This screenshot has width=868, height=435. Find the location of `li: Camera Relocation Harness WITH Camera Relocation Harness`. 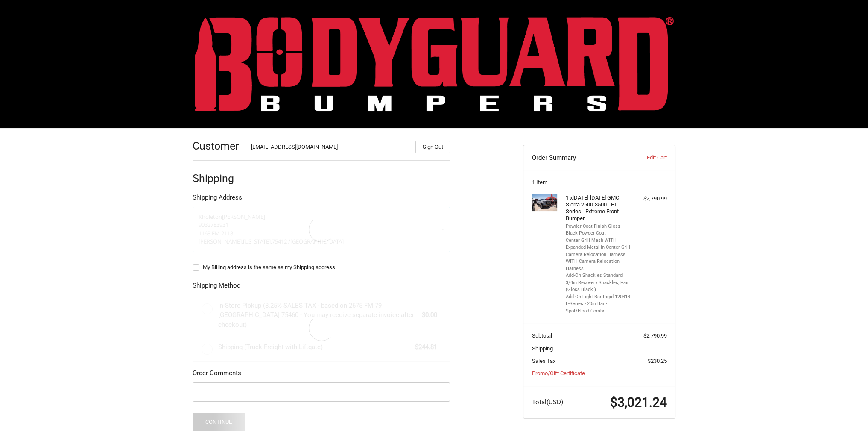

li: Camera Relocation Harness WITH Camera Relocation Harness is located at coordinates (598, 262).